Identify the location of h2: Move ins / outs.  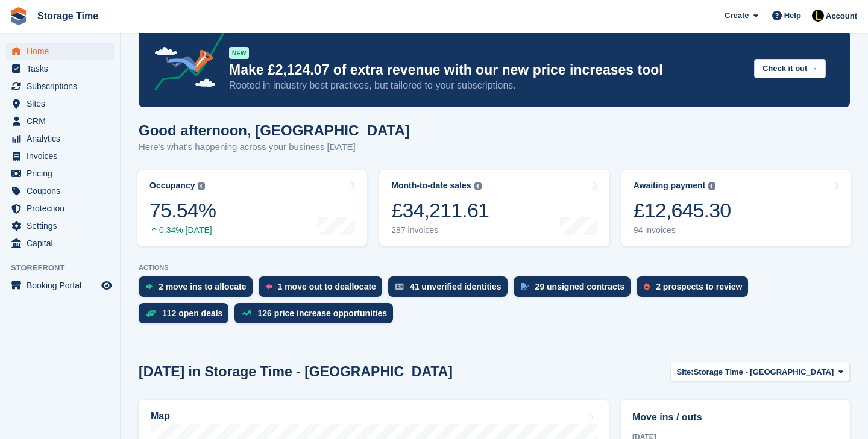
(735, 417).